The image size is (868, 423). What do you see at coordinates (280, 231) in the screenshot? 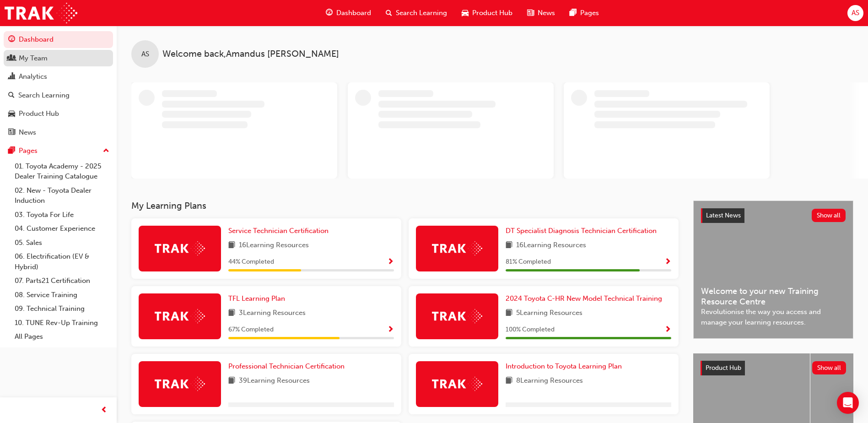
I see `a: Service Technician Certification` at bounding box center [280, 231].